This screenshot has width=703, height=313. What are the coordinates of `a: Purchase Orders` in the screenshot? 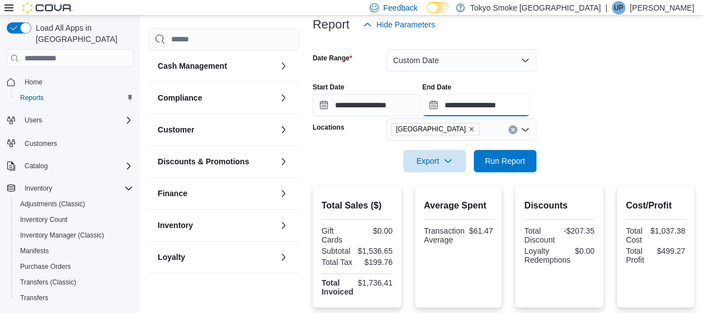 It's located at (45, 267).